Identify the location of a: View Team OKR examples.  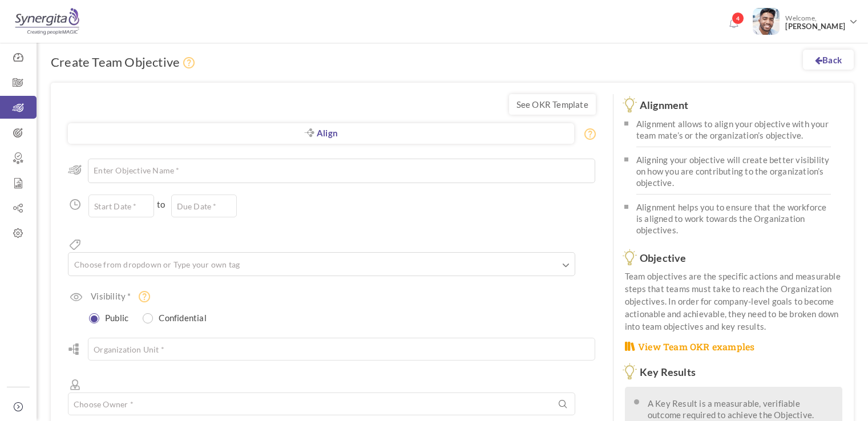
(690, 347).